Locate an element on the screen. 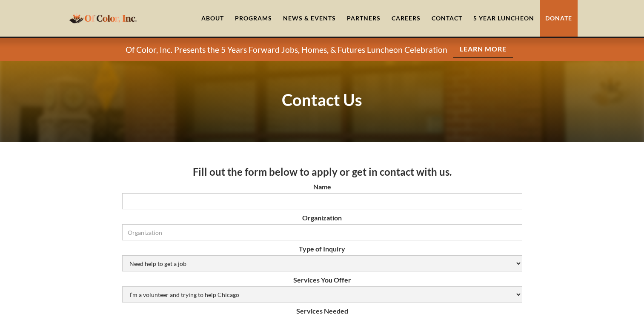 Image resolution: width=644 pixels, height=314 pixels. label: Type of Inquiry is located at coordinates (322, 248).